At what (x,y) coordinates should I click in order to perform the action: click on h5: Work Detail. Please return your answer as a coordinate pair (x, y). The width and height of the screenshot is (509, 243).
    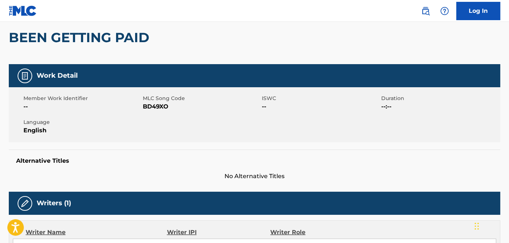
    Looking at the image, I should click on (57, 75).